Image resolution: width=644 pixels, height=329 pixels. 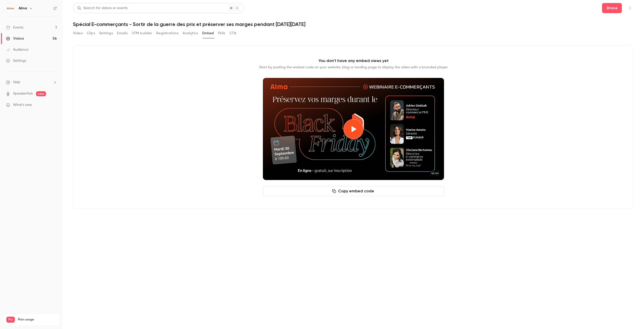 What do you see at coordinates (208, 33) in the screenshot?
I see `button: Embed` at bounding box center [208, 33].